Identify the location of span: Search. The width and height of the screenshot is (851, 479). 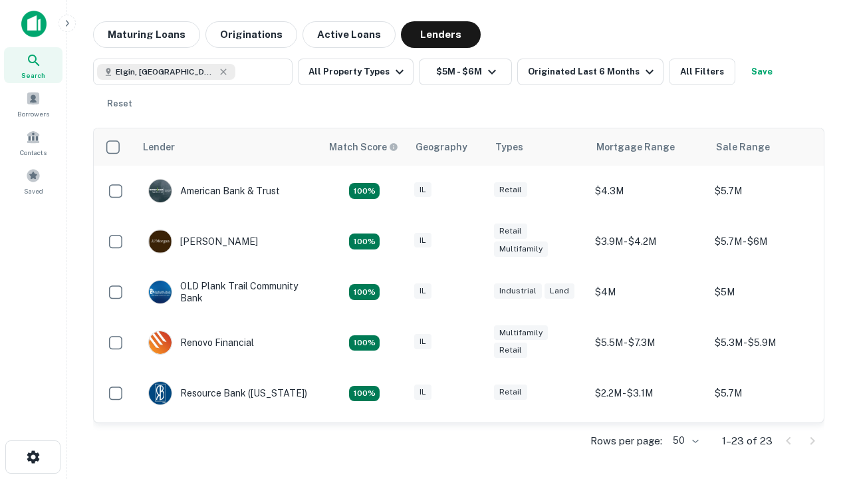
(33, 75).